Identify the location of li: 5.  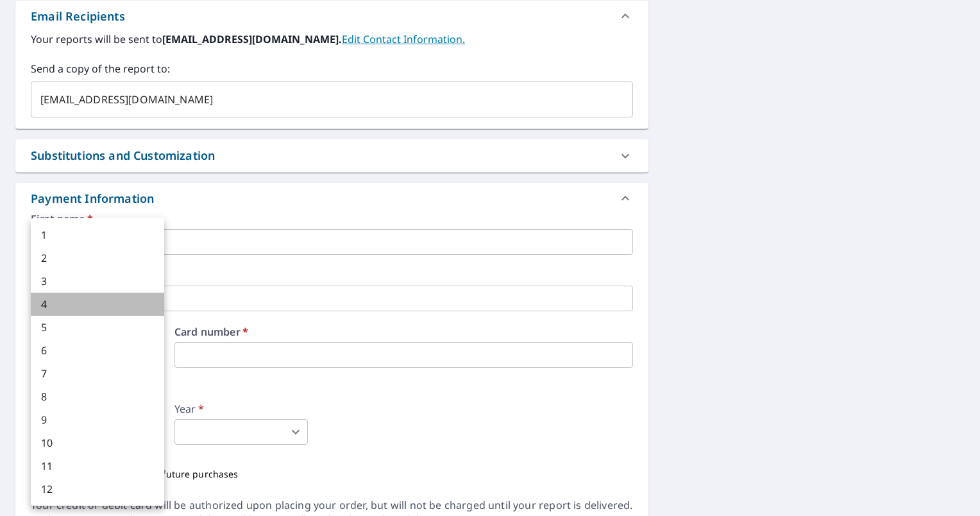
(98, 327).